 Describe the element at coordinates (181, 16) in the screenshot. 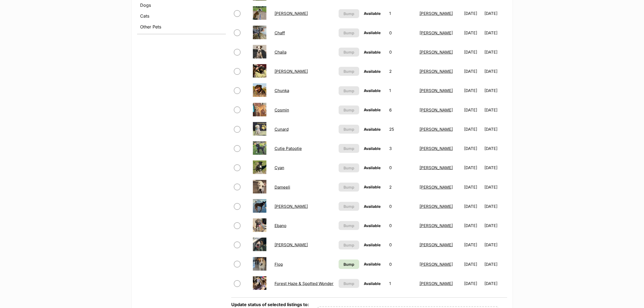

I see `a: Cats` at that location.